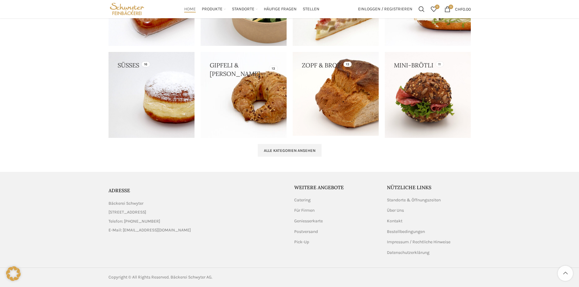  Describe the element at coordinates (306, 232) in the screenshot. I see `a: Postversand` at that location.